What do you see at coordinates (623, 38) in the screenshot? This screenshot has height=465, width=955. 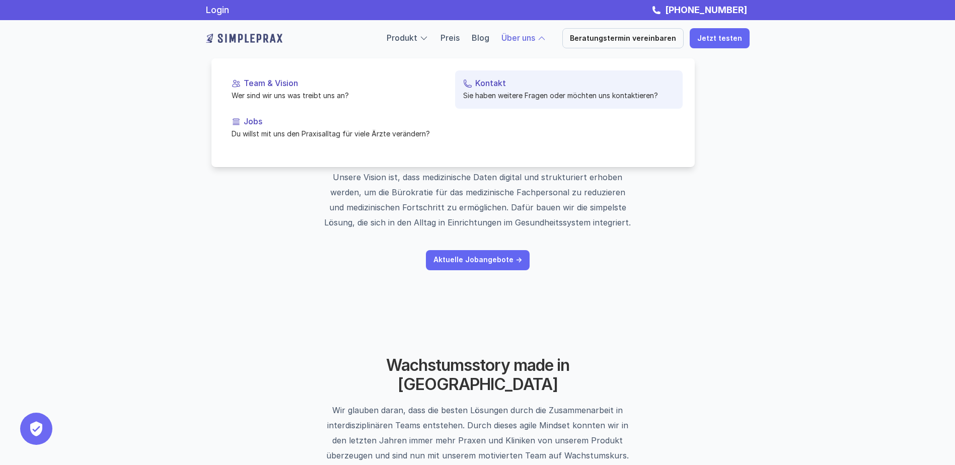 I see `p: Beratungstermin vereinbaren` at bounding box center [623, 38].